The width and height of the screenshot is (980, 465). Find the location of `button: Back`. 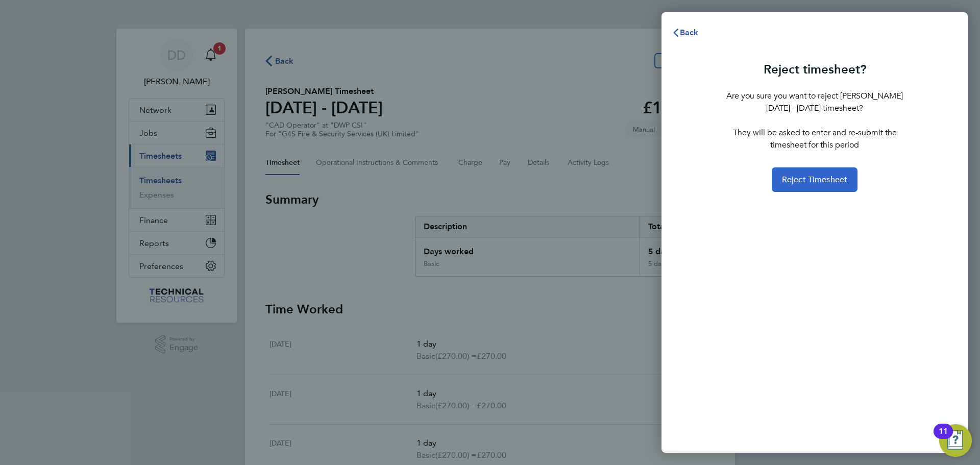

button: Back is located at coordinates (685, 33).